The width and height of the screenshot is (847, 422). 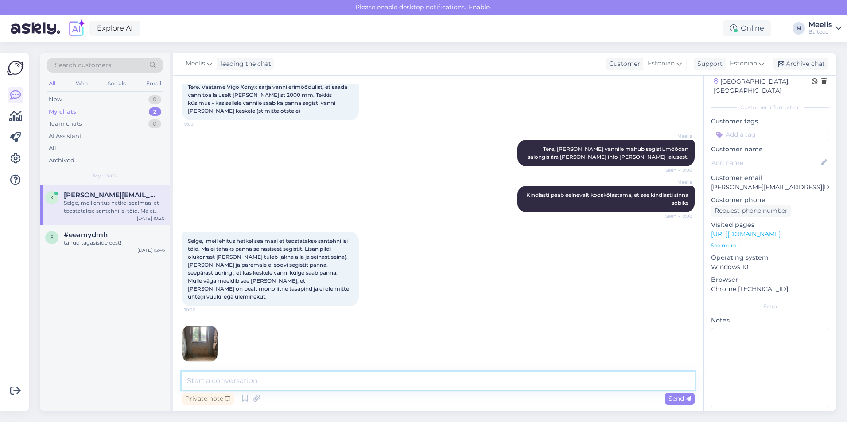 I want to click on span: krista.peetersoo@gmail.com, so click(x=110, y=195).